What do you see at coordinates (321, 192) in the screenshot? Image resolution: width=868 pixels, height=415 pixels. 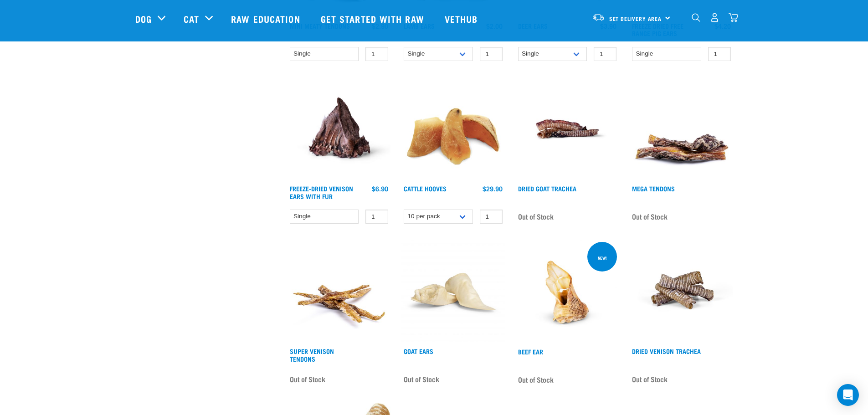 I see `a: Freeze-Dried Venison Ears with Fur` at bounding box center [321, 192].